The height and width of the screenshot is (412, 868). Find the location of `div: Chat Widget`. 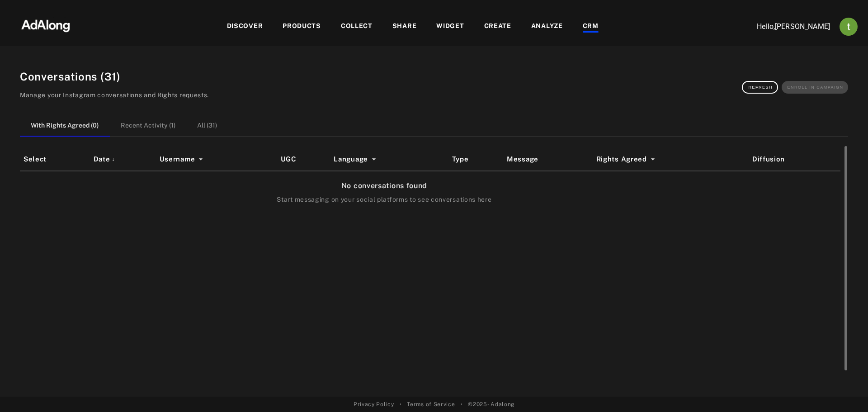

div: Chat Widget is located at coordinates (846, 390).